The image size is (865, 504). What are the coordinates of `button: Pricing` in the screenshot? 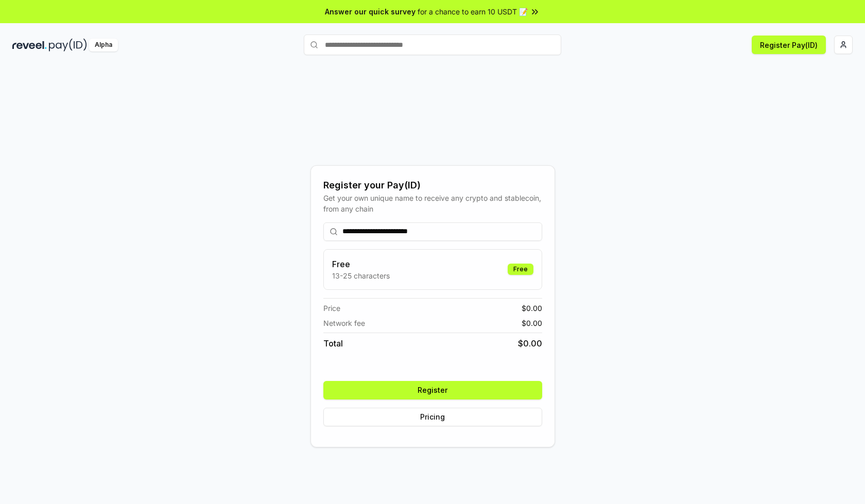 It's located at (432, 417).